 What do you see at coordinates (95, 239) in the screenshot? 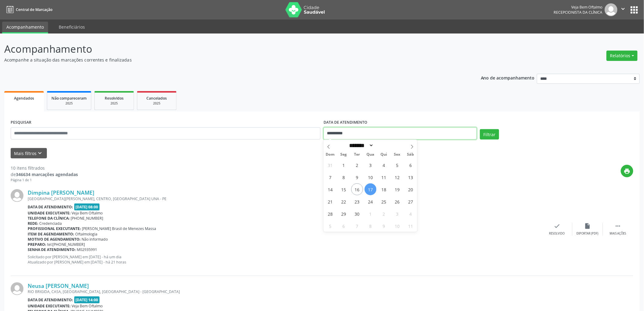
I see `span: Não informado` at bounding box center [95, 239].